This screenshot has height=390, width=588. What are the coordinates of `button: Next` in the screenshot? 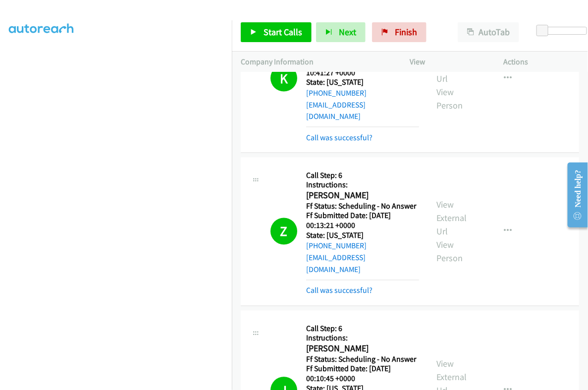 It's located at (341, 33).